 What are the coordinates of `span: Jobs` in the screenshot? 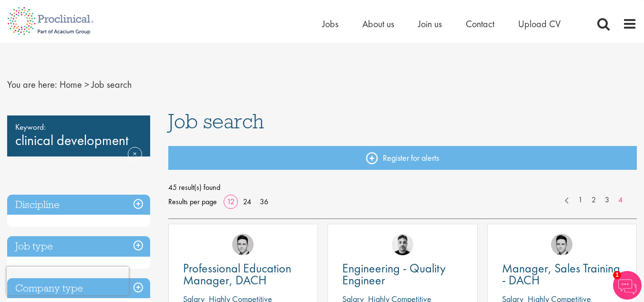 It's located at (330, 24).